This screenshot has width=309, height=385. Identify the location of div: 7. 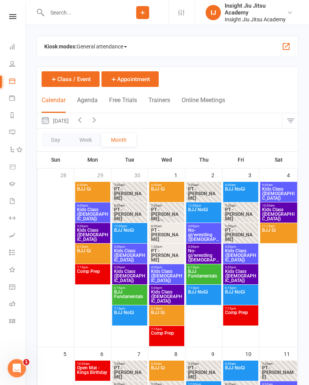
(143, 353).